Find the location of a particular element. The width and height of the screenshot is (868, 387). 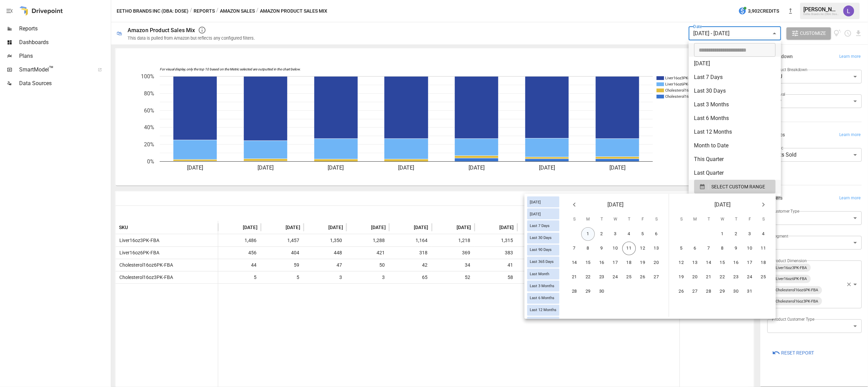

button: SELECT CUSTOM RANGE is located at coordinates (735, 187).